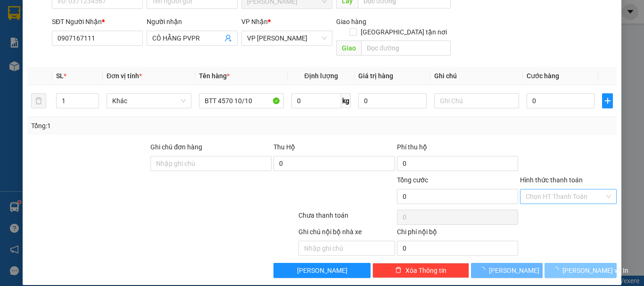 This screenshot has width=644, height=286. Describe the element at coordinates (347, 218) in the screenshot. I see `div: Chưa thanh toán` at that location.